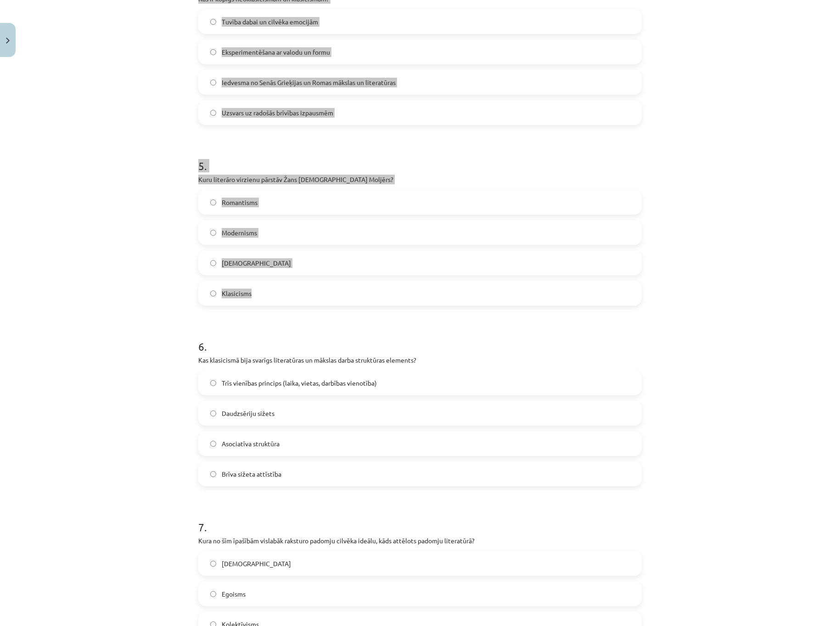  What do you see at coordinates (236, 293) in the screenshot?
I see `span: Klasicisms` at bounding box center [236, 293].